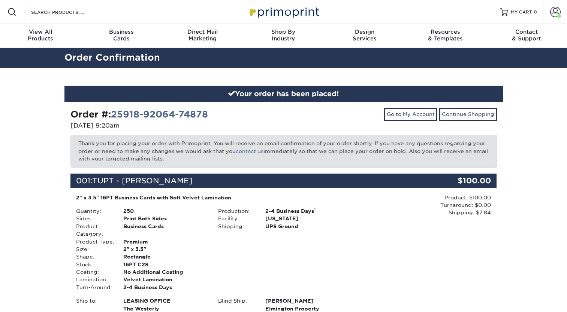 This screenshot has height=312, width=567. What do you see at coordinates (94, 211) in the screenshot?
I see `div: Quantity:` at bounding box center [94, 211].